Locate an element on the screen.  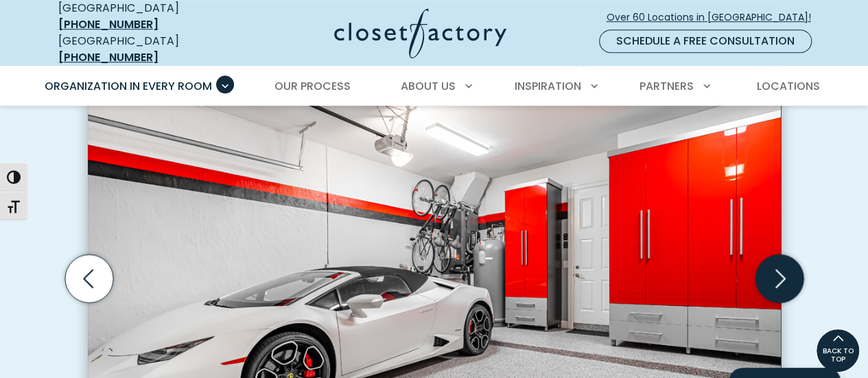
a: Schedule a Free Consultation is located at coordinates (705, 41).